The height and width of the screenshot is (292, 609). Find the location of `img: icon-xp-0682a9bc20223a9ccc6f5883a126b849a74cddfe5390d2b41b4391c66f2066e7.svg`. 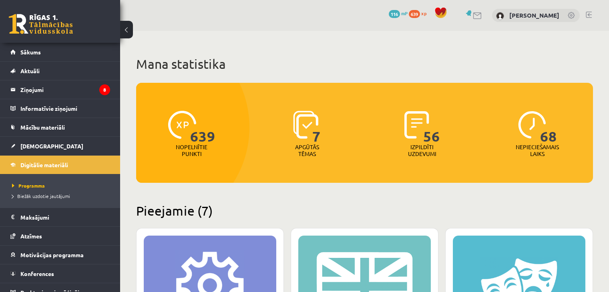

img: icon-xp-0682a9bc20223a9ccc6f5883a126b849a74cddfe5390d2b41b4391c66f2066e7.svg is located at coordinates (182, 125).